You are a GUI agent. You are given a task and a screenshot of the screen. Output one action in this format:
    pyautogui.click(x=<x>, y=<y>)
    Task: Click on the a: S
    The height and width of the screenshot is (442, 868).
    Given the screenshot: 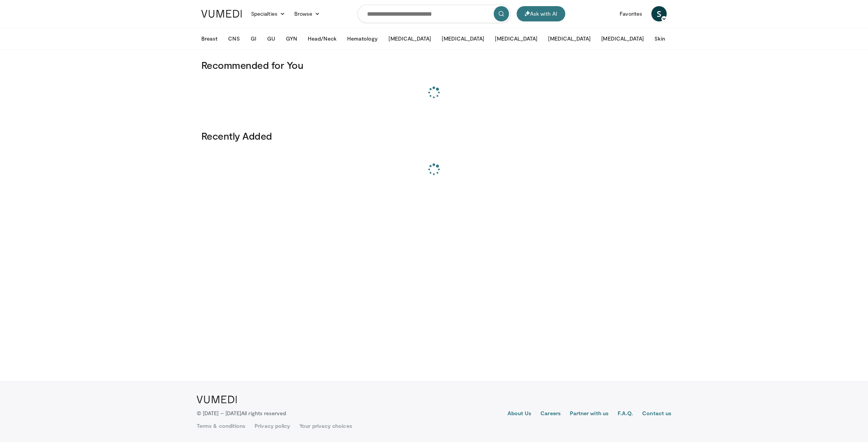 What is the action you would take?
    pyautogui.click(x=659, y=14)
    